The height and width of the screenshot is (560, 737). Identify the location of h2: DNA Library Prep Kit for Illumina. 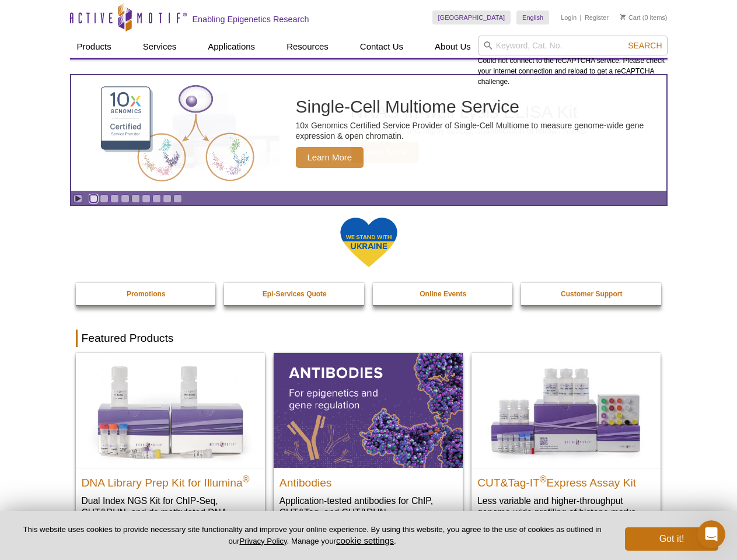
(170, 480).